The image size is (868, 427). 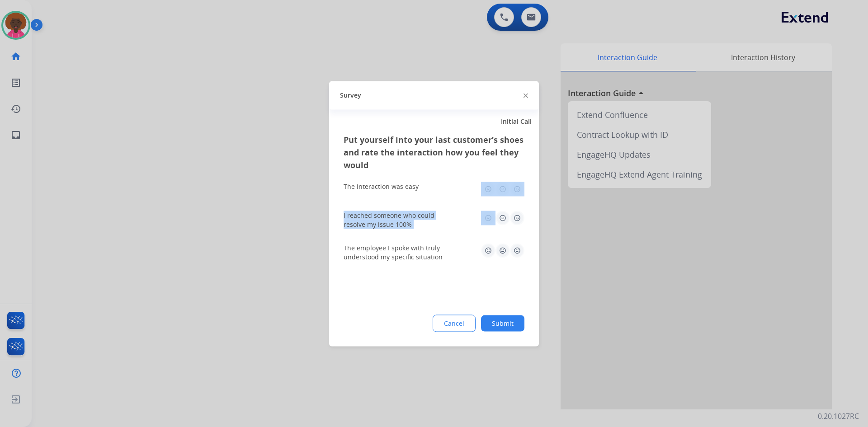 What do you see at coordinates (503, 323) in the screenshot?
I see `button: Submit` at bounding box center [503, 323].